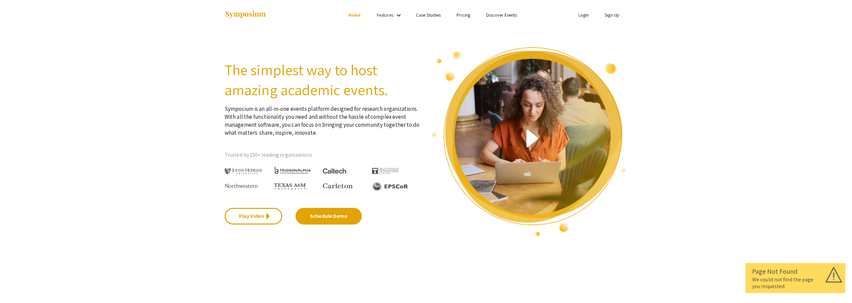  I want to click on p: Trusted by 150+ leading organizations, so click(323, 155).